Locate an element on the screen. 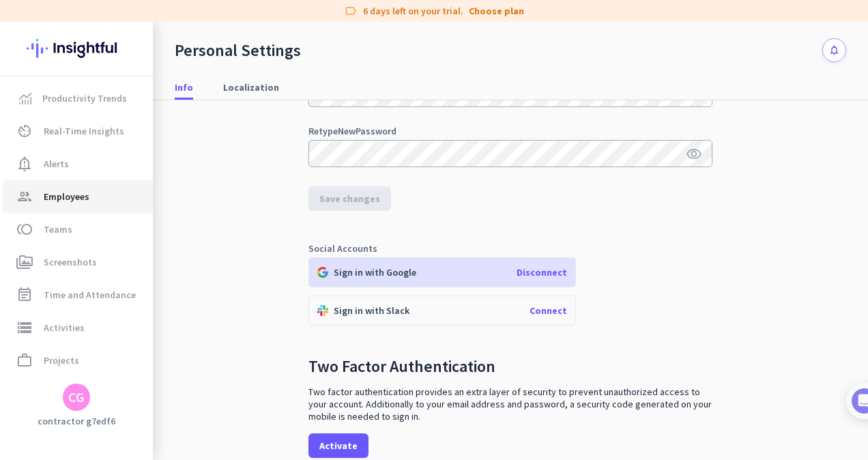  i: perm_media is located at coordinates (24, 262).